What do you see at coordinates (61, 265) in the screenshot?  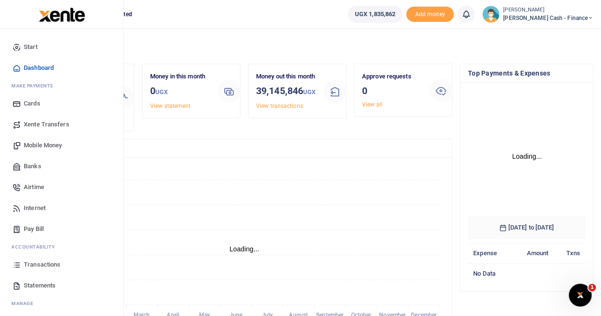 I see `a: Transactions` at bounding box center [61, 265].